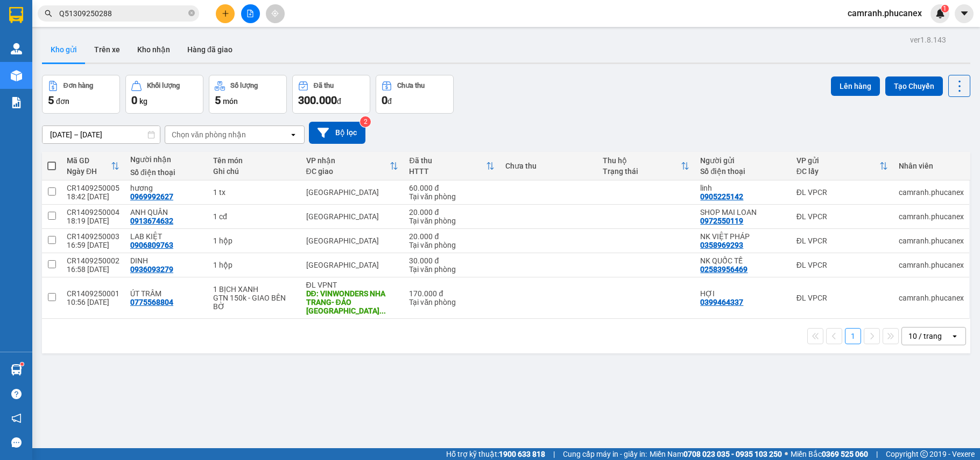 The height and width of the screenshot is (460, 980). I want to click on button: Hàng đã giao, so click(210, 49).